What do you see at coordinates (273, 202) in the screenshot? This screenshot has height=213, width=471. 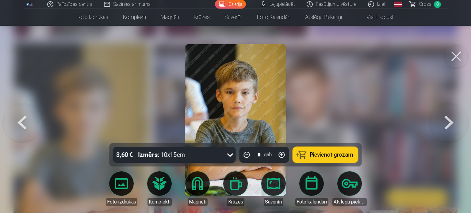 I see `div: Suvenīri` at bounding box center [273, 202].